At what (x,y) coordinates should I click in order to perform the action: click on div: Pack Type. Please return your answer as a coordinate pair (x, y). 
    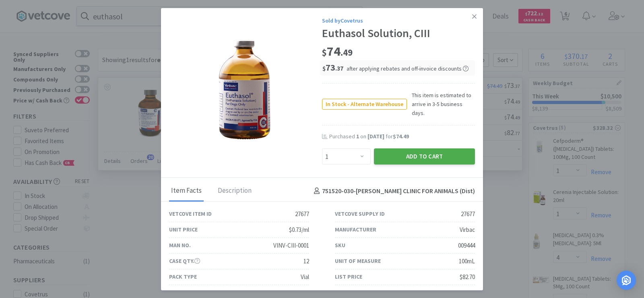
    Looking at the image, I should click on (183, 276).